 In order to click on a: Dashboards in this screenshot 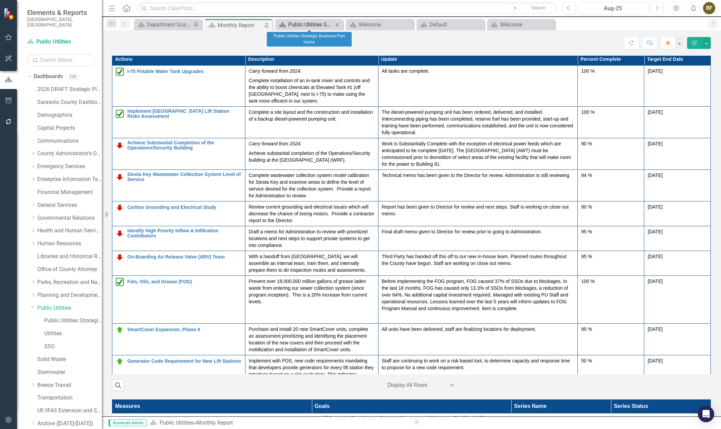, I will do `click(48, 76)`.